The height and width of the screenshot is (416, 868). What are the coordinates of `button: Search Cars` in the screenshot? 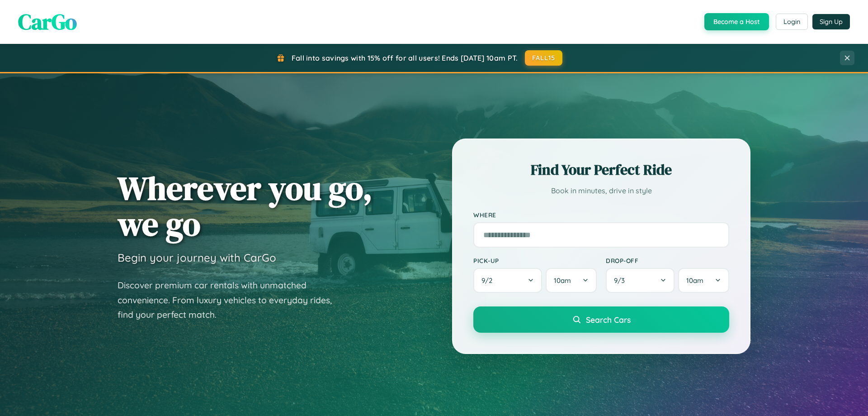 It's located at (601, 319).